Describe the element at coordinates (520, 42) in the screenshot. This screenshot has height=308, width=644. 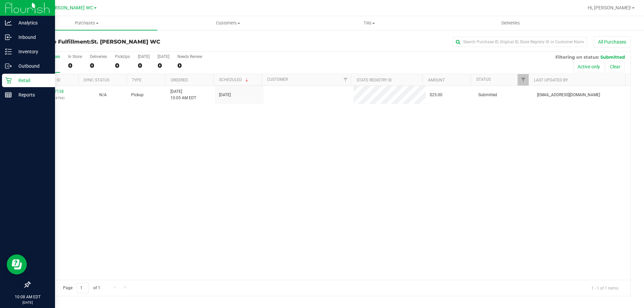
I see `input: Search Purchase ID, Original ID, State Registry ID or Customer Name...` at that location.